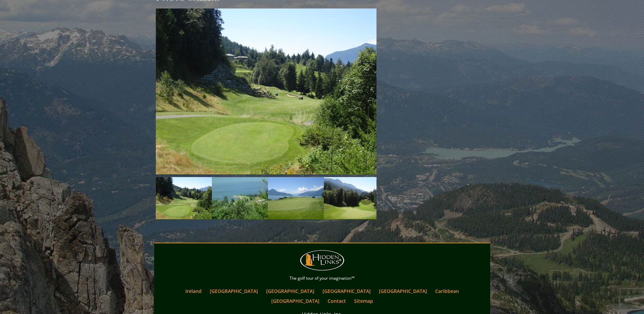  Describe the element at coordinates (366, 198) in the screenshot. I see `a: Next` at that location.